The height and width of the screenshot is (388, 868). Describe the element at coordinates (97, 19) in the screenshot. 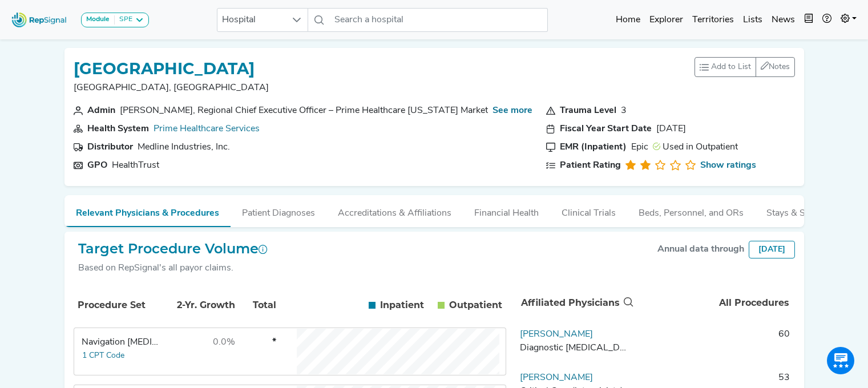

I see `strong: Module` at that location.